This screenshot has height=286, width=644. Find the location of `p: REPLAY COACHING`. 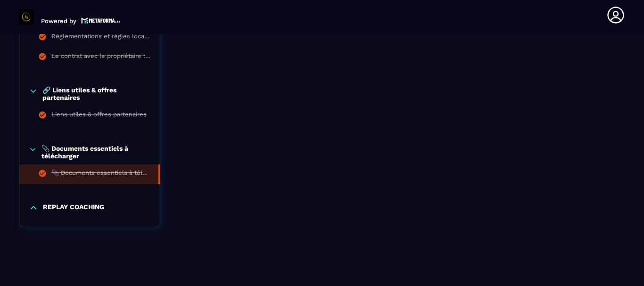

p: REPLAY COACHING is located at coordinates (73, 208).